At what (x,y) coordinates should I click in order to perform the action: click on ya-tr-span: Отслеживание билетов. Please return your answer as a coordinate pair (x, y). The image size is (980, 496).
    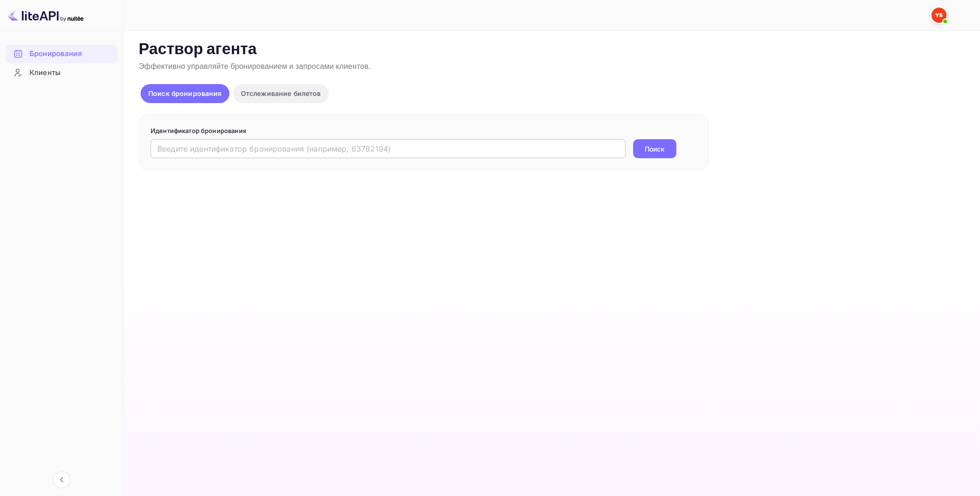
    Looking at the image, I should click on (281, 93).